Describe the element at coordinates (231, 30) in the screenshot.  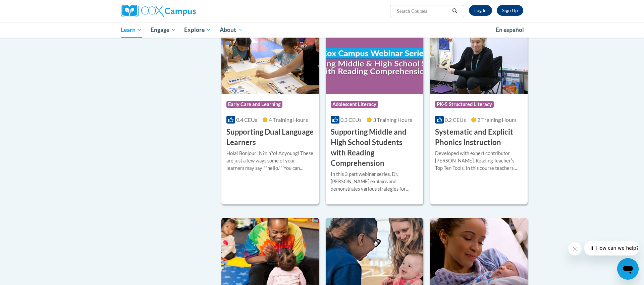
I see `span: About` at that location.